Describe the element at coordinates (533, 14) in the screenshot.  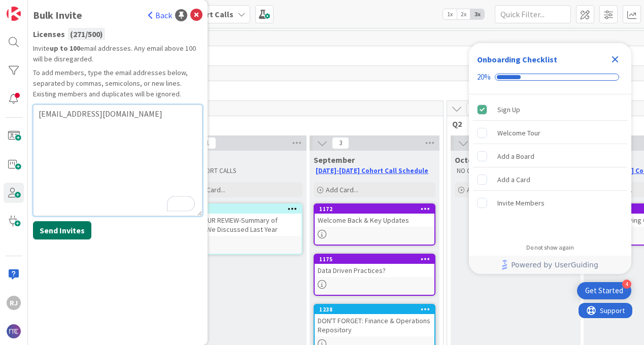
I see `input: Quick Filter...` at that location.